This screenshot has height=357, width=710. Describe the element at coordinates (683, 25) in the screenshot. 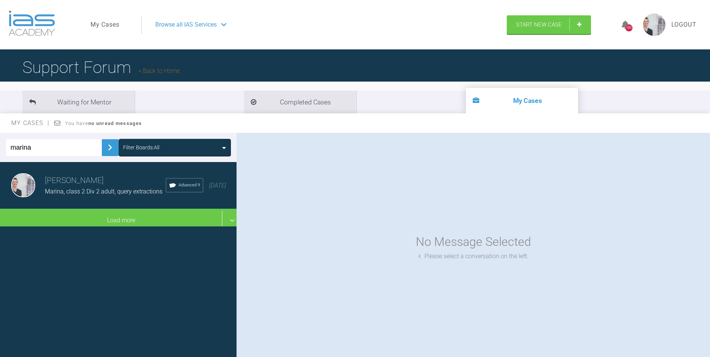

I see `a: Logout` at that location.